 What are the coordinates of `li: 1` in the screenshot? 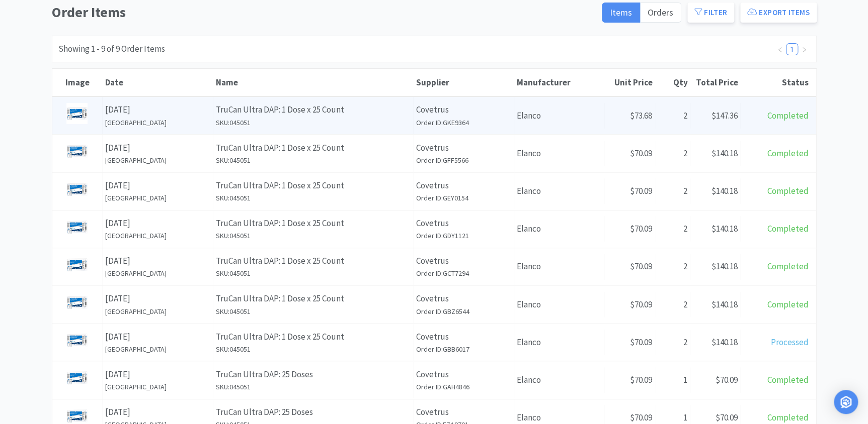 It's located at (792, 49).